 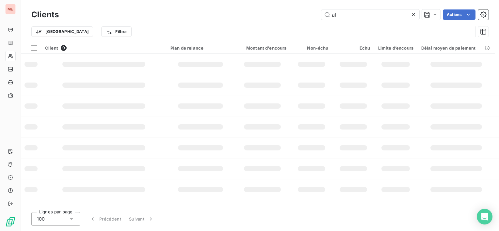 What do you see at coordinates (456, 48) in the screenshot?
I see `div: Délai moyen de paiement` at bounding box center [456, 48].